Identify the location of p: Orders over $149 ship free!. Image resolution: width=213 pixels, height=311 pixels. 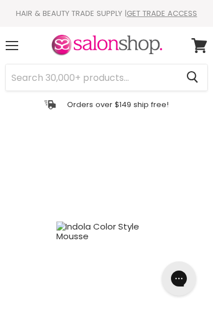
(118, 104).